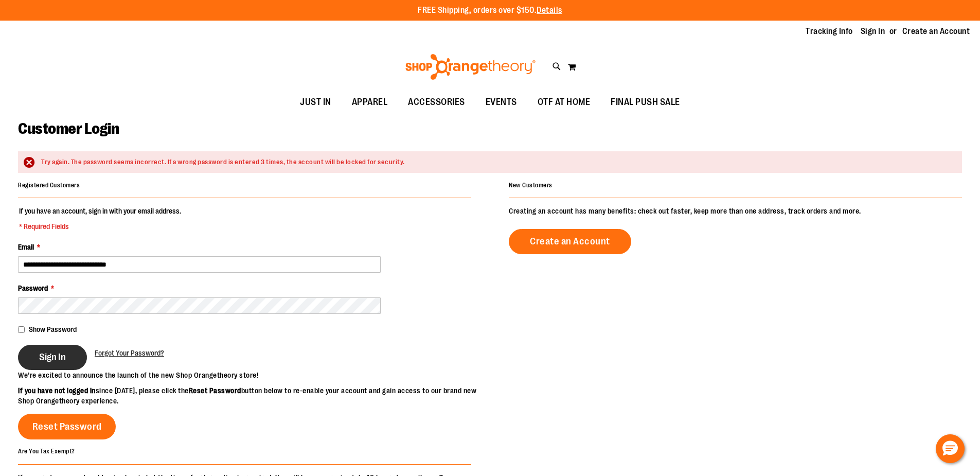  What do you see at coordinates (735, 211) in the screenshot?
I see `p: Creating an account has many benefits: check out faster, keep more than one address, track orders...` at bounding box center [735, 211].